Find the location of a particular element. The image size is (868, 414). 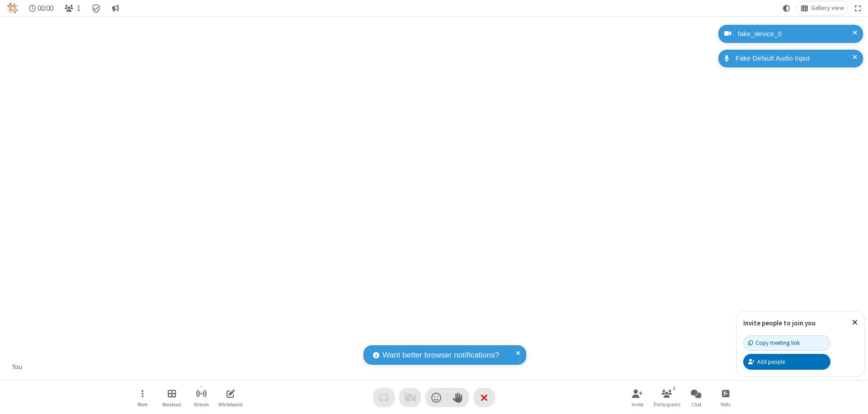

button: Invite participants (⌘+Shift+I) is located at coordinates (638, 397).